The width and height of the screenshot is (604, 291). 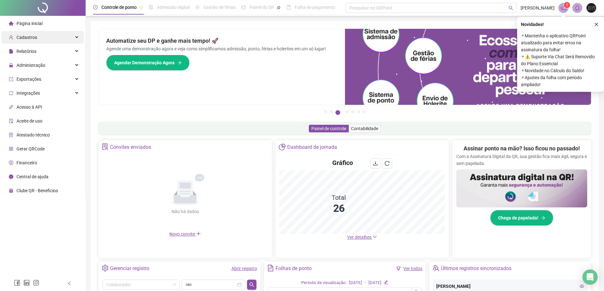 What do you see at coordinates (560, 81) in the screenshot?
I see `span: ⚬ Ajustes da folha com período ampliado!` at bounding box center [560, 81].